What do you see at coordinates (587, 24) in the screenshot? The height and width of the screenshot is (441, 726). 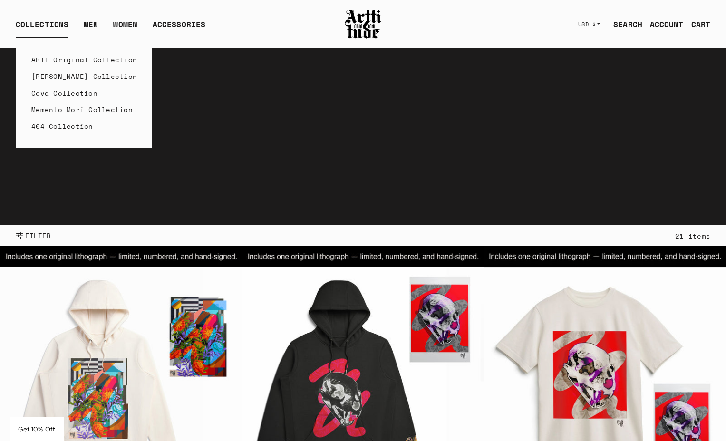 I see `span: USD $` at bounding box center [587, 24].